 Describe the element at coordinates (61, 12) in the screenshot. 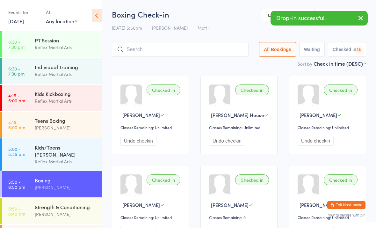

I see `div: At` at that location.